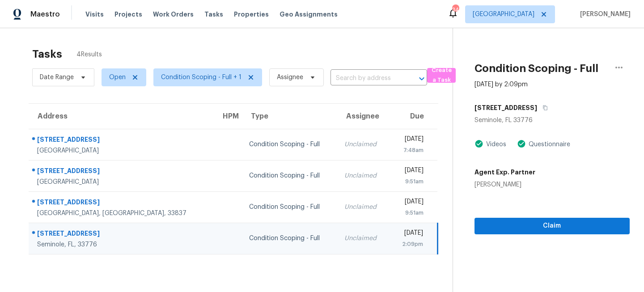  What do you see at coordinates (366, 78) in the screenshot?
I see `input: Search by address` at bounding box center [366, 78].